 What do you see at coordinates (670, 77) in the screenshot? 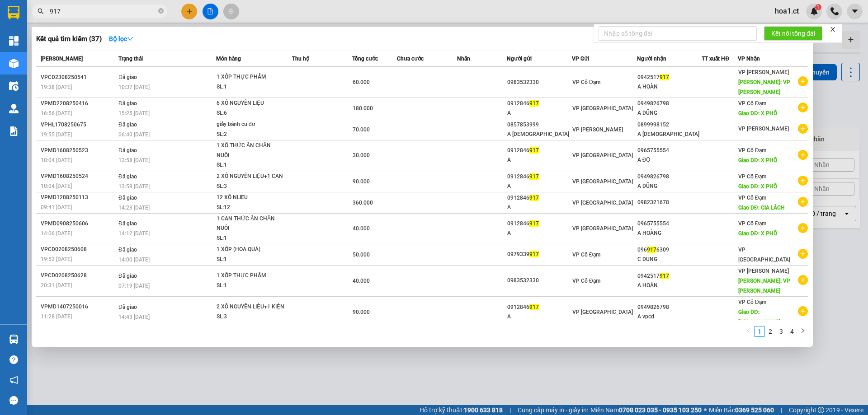
I see `div: 0942517` at bounding box center [670, 77].